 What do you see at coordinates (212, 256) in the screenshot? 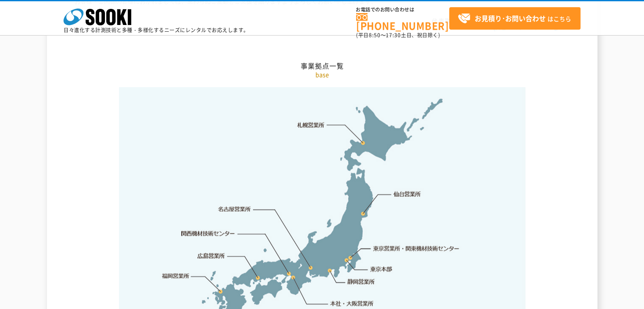
I see `a: 広島営業所` at bounding box center [212, 256].